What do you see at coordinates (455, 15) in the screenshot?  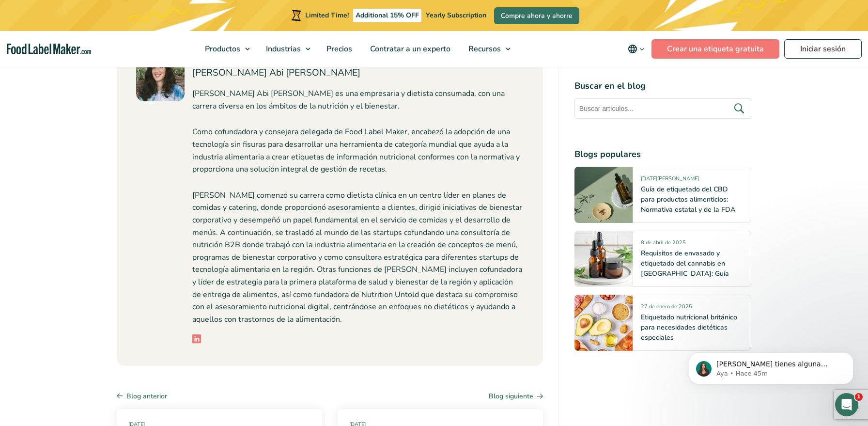 I see `span: Yearly Subscription` at bounding box center [455, 15].